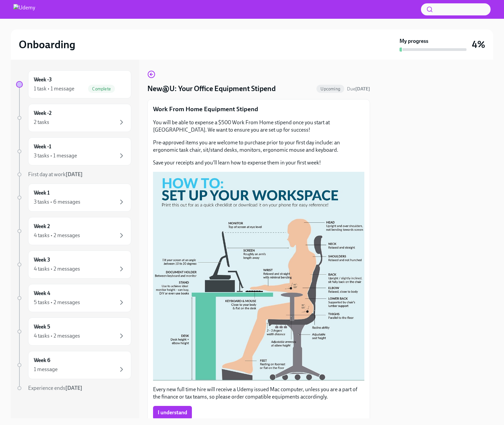 The width and height of the screenshot is (504, 425). What do you see at coordinates (45, 370) in the screenshot?
I see `div: 1 message` at bounding box center [45, 370].